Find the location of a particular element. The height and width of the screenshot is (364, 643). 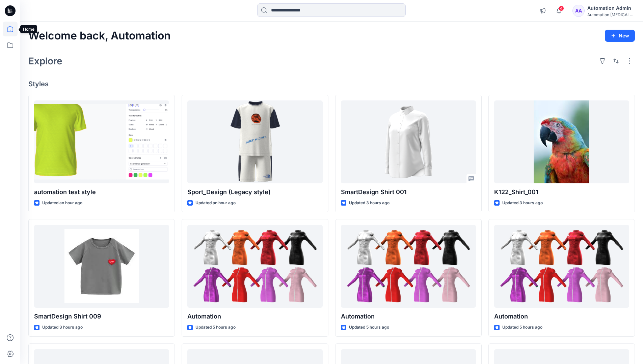

p: Sport_Design (Legacy style) is located at coordinates (255, 192).